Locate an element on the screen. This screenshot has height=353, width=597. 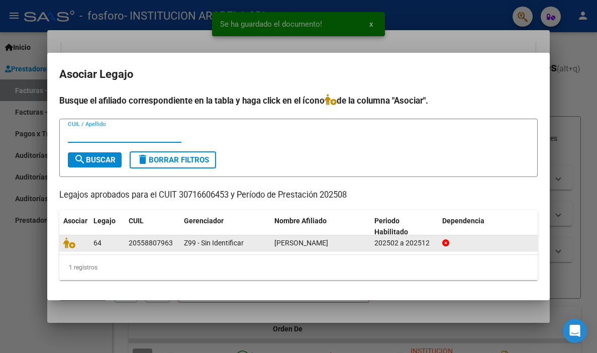
h2: Asociar Legajo is located at coordinates (299, 74).